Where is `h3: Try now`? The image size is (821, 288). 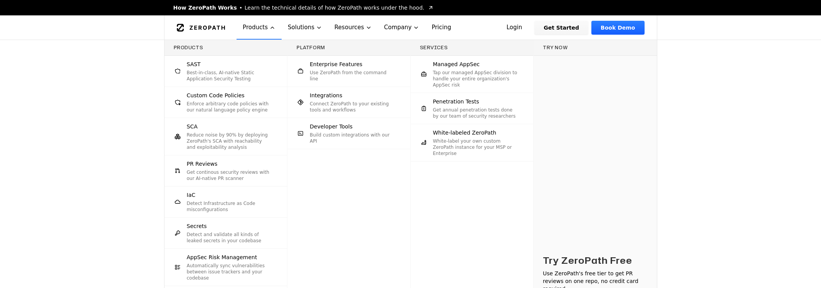 h3: Try now is located at coordinates (595, 48).